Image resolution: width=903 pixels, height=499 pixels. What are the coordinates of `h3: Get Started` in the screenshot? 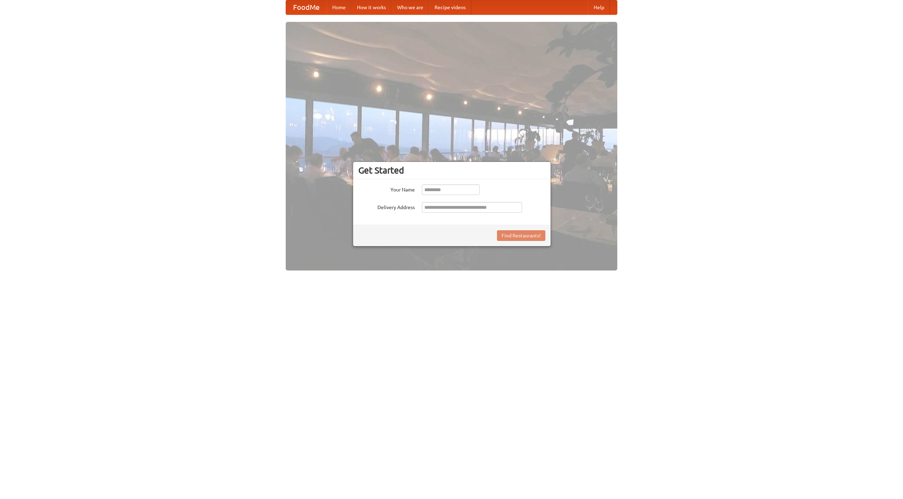 It's located at (452, 170).